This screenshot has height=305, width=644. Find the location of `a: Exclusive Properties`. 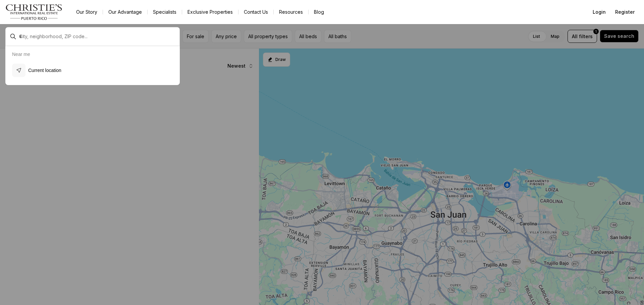

a: Exclusive Properties is located at coordinates (210, 12).